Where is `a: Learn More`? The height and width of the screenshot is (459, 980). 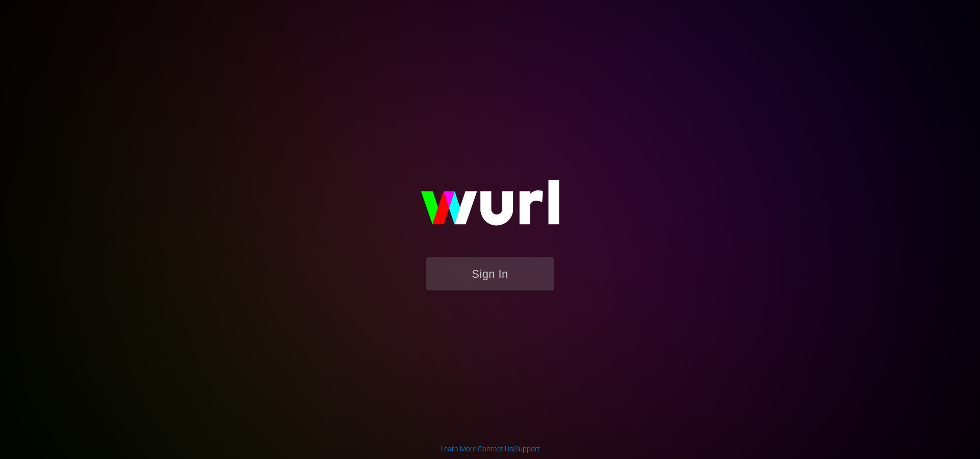
a: Learn More is located at coordinates (459, 449).